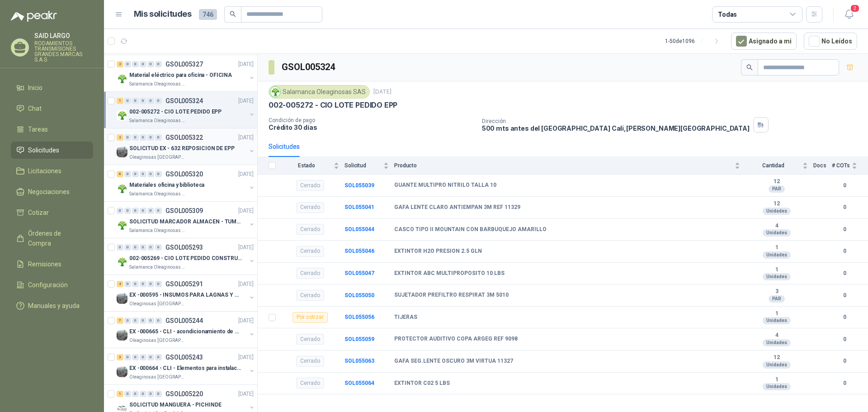 The width and height of the screenshot is (868, 412). Describe the element at coordinates (363, 165) in the screenshot. I see `span: Solicitud` at that location.